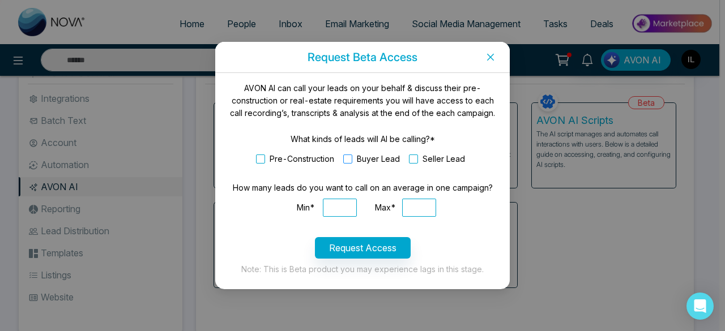  I want to click on label: How many leads do you want to call on an average in one campaign?, so click(362, 188).